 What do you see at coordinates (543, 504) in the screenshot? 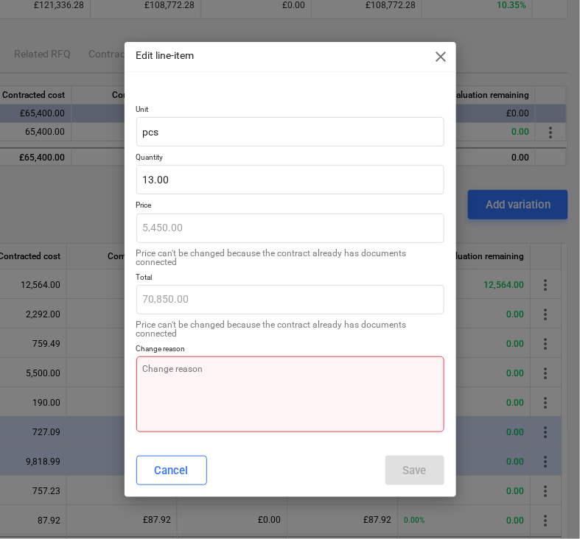
I see `div: Chat Widget` at bounding box center [543, 504].